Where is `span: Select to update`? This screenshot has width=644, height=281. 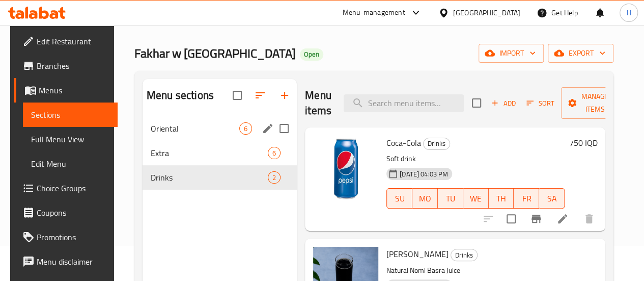
span: Select to update is located at coordinates (511, 218).